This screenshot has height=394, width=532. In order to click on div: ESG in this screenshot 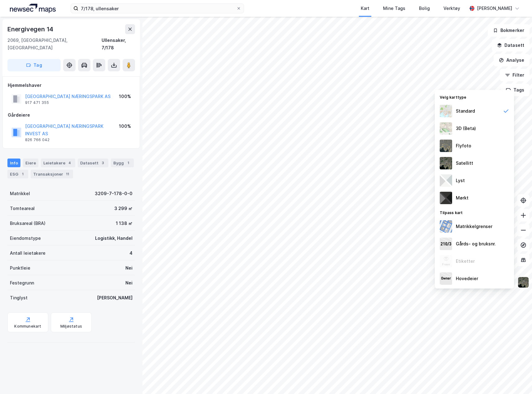, I will do `click(18, 174)`.